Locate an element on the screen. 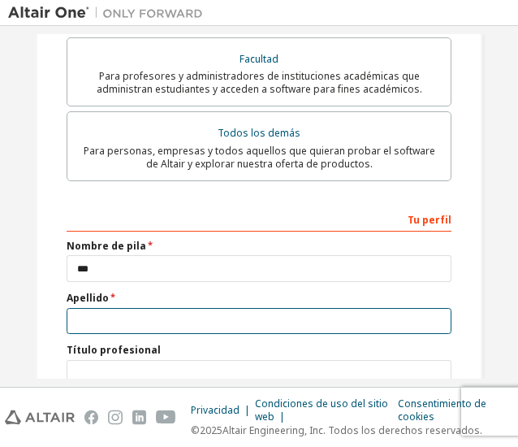  font: Consentimiento de cookies is located at coordinates (442, 409).